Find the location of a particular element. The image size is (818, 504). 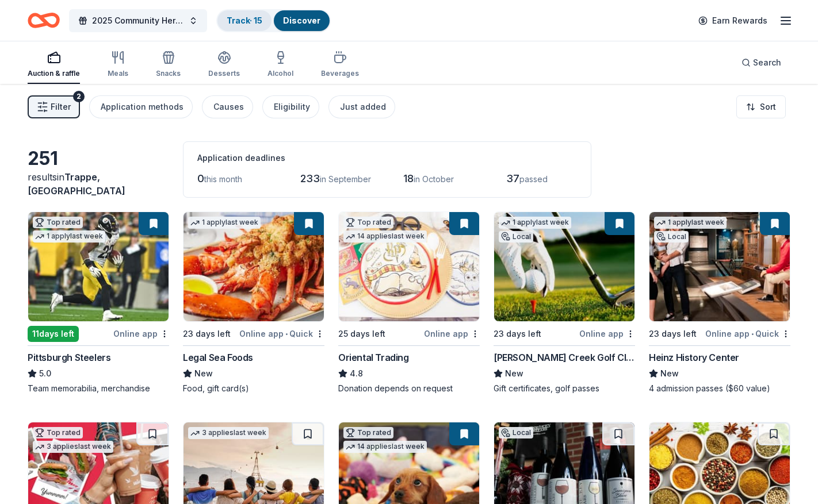

div: 2 is located at coordinates (79, 96).